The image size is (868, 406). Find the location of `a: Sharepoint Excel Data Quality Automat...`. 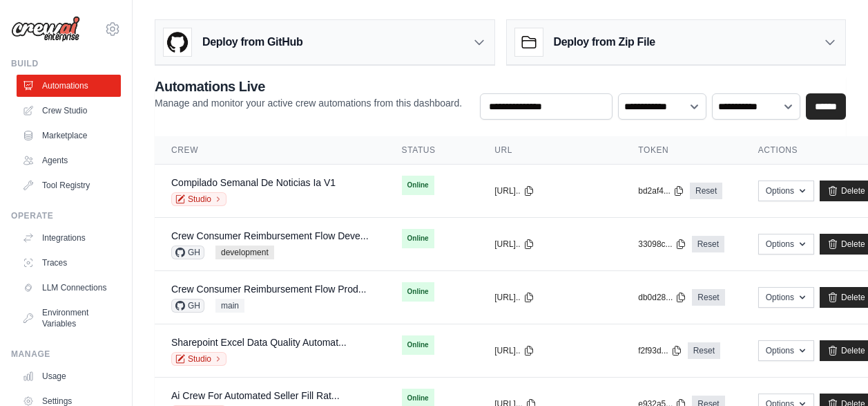

a: Sharepoint Excel Data Quality Automat... is located at coordinates (259, 342).